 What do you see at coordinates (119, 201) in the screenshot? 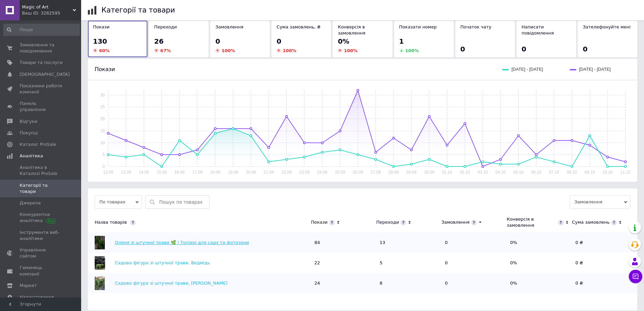
I see `span: По товарах` at bounding box center [119, 201].